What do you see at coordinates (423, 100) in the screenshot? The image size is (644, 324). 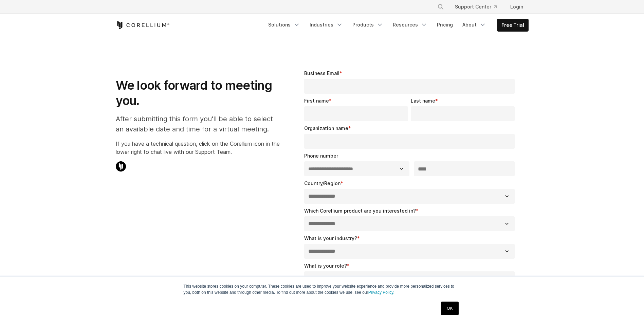 I see `span: Last name` at bounding box center [423, 100].